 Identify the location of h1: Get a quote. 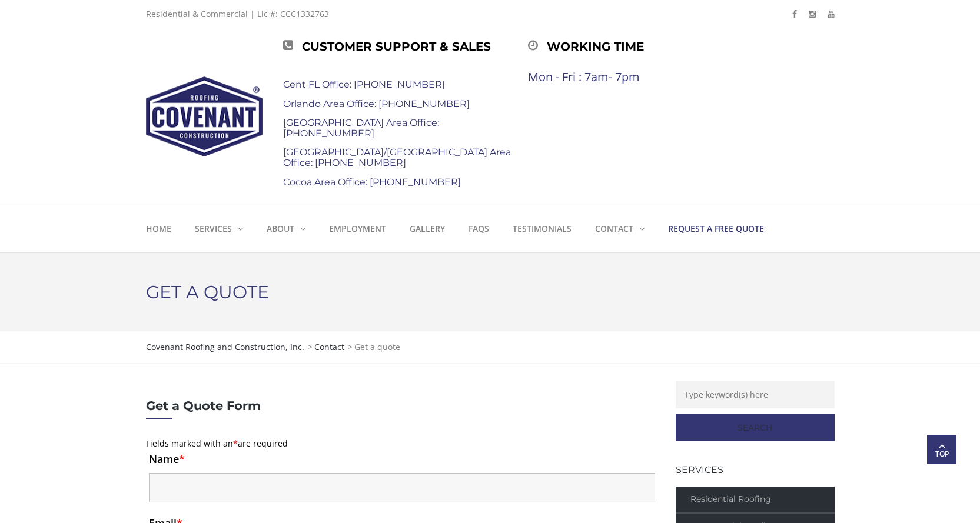
(490, 292).